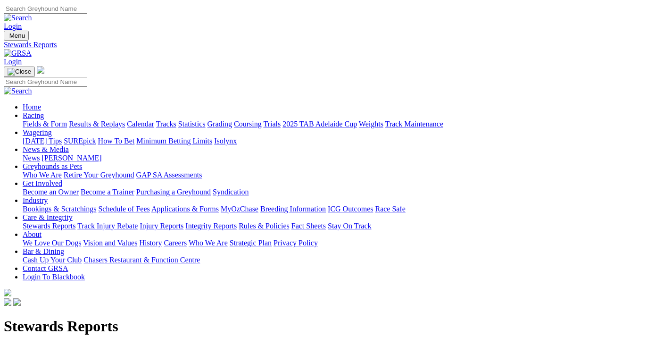 This screenshot has width=672, height=345. What do you see at coordinates (110, 242) in the screenshot?
I see `a: Vision and Values` at bounding box center [110, 242].